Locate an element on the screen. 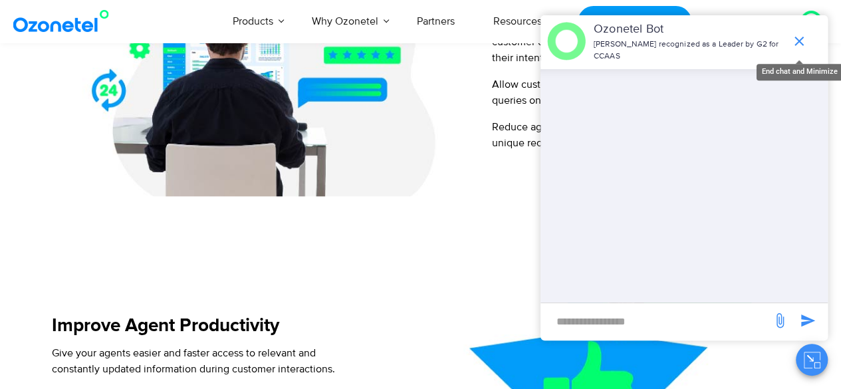 This screenshot has width=841, height=389. div: new-msg-input is located at coordinates (656, 322).